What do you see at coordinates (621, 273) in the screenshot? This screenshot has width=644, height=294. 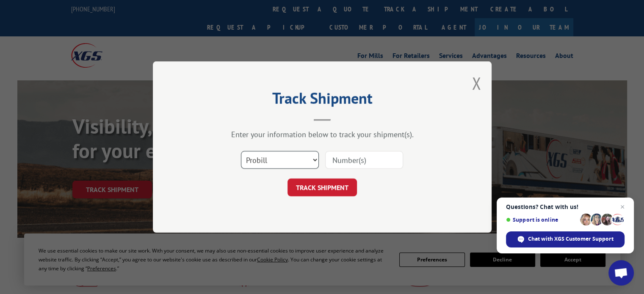 I see `div: Open chat` at bounding box center [621, 273].